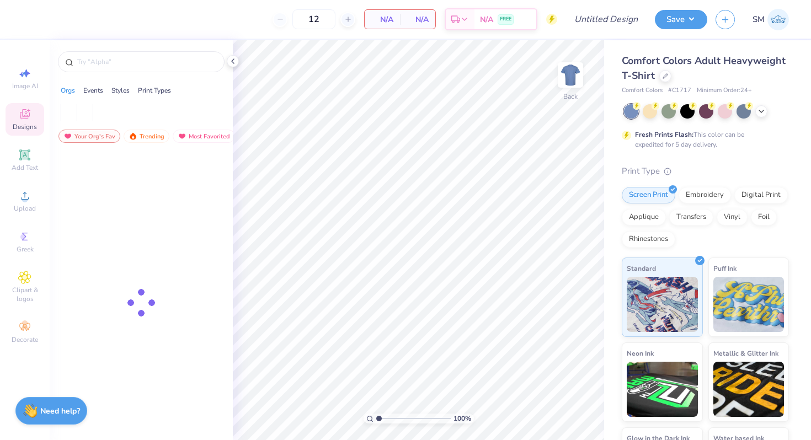  I want to click on div: Transfers, so click(691, 217).